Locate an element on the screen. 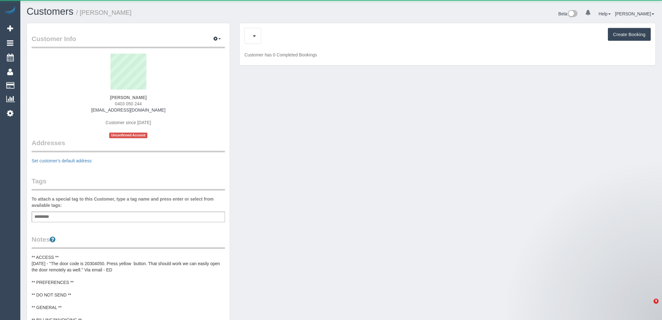 This screenshot has height=320, width=662. span: 9 is located at coordinates (656, 301).